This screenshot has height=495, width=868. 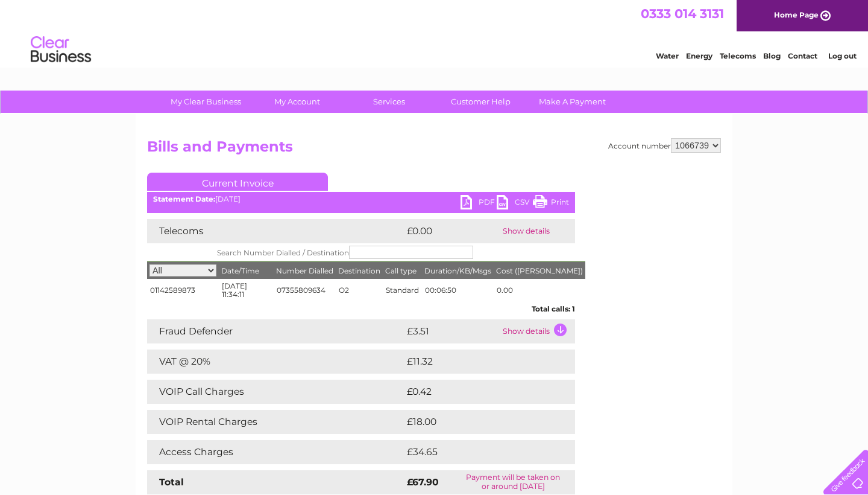 I want to click on td: VOIP Call Charges, so click(x=276, y=392).